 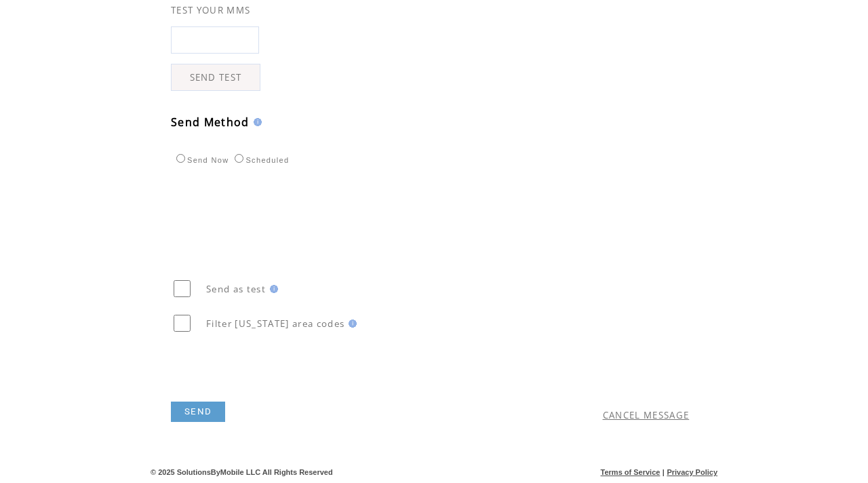 I want to click on a: Privacy Policy, so click(x=692, y=472).